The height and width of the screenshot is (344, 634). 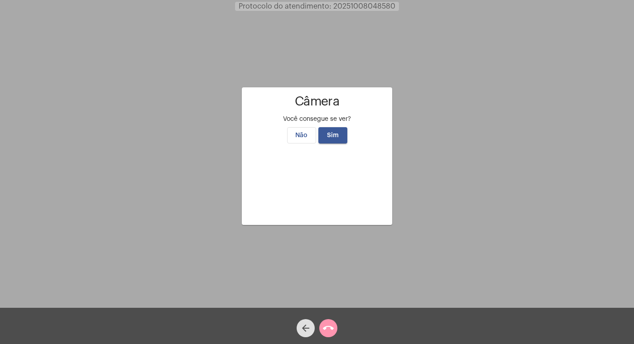 What do you see at coordinates (333, 135) in the screenshot?
I see `button: Sim` at bounding box center [333, 135].